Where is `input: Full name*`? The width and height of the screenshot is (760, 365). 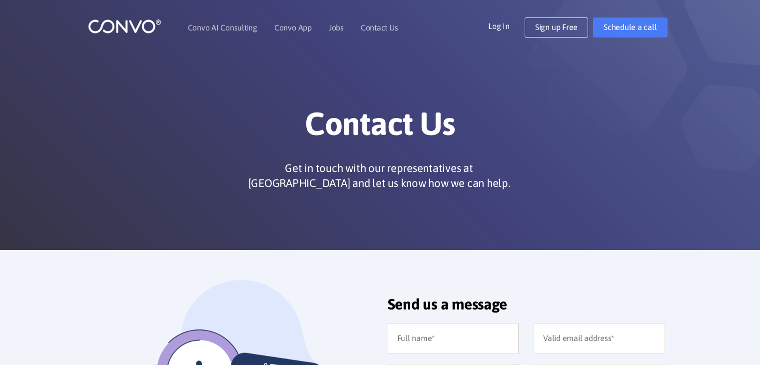 input: Full name* is located at coordinates (453, 338).